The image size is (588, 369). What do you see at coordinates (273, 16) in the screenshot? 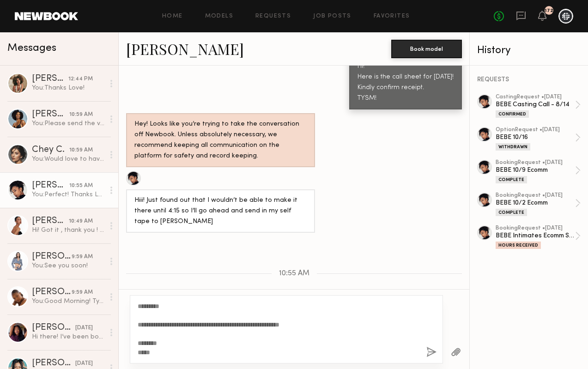
I see `a: Requests` at bounding box center [273, 16].